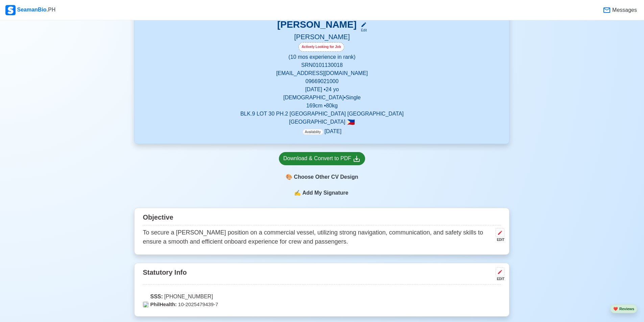  What do you see at coordinates (298, 193) in the screenshot?
I see `span: sign` at bounding box center [298, 193].